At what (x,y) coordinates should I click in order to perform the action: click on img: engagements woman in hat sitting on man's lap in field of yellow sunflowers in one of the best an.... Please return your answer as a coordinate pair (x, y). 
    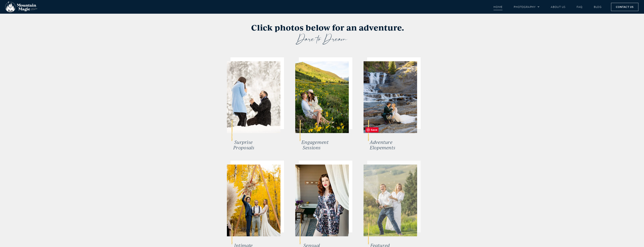
    Looking at the image, I should click on (322, 97).